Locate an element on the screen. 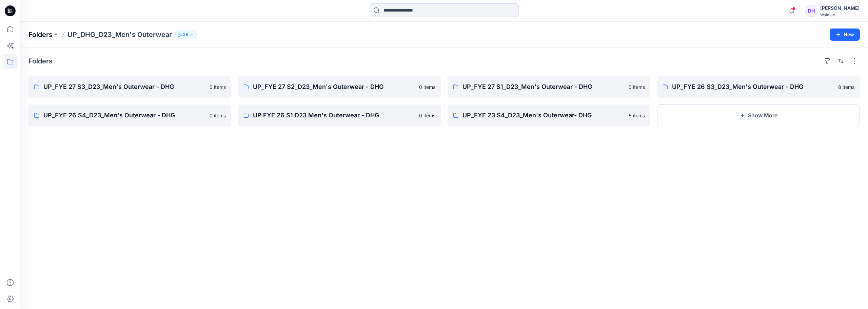 This screenshot has height=309, width=868. a: UP_FYE 26 S4_D23_Men's Outerwear - DHG0 items is located at coordinates (130, 115).